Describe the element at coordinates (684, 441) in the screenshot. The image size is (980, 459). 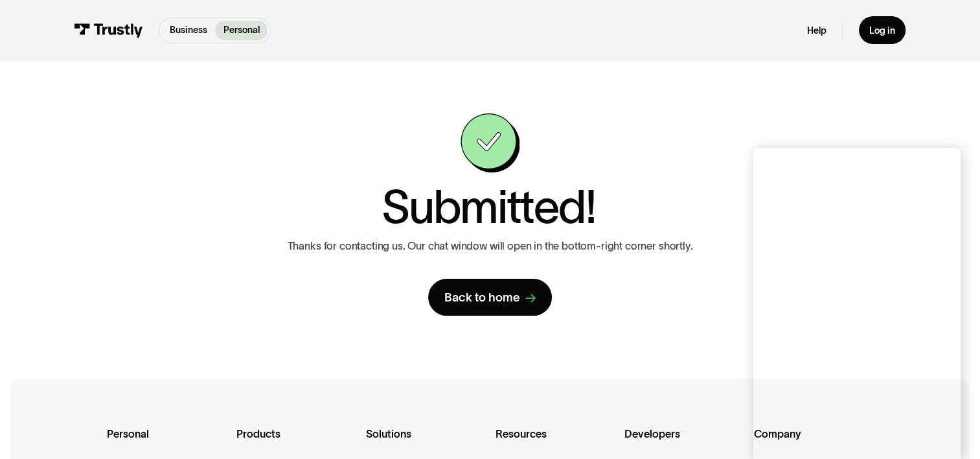
I see `div: Developers` at that location.